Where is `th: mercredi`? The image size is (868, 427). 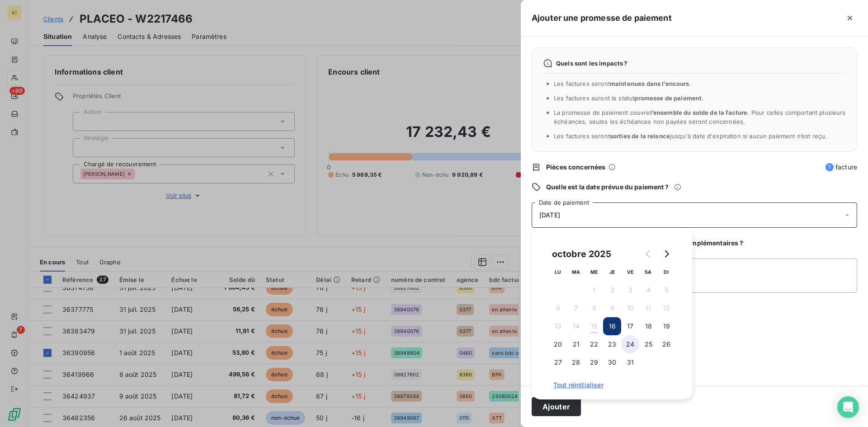 th: mercredi is located at coordinates (594, 272).